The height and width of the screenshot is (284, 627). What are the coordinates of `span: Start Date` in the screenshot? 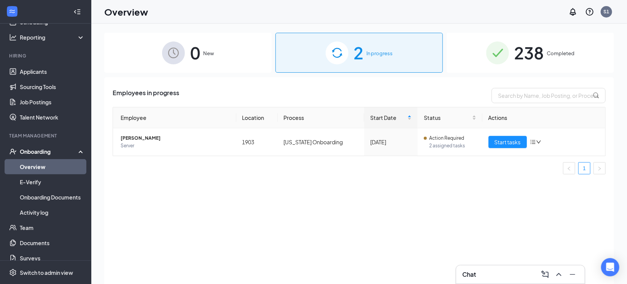 It's located at (388, 118).